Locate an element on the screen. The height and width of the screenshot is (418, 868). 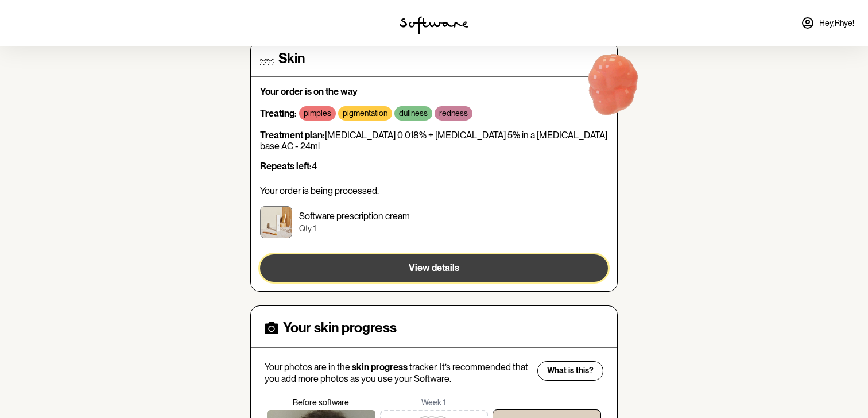
p: Before software is located at coordinates (320, 402).